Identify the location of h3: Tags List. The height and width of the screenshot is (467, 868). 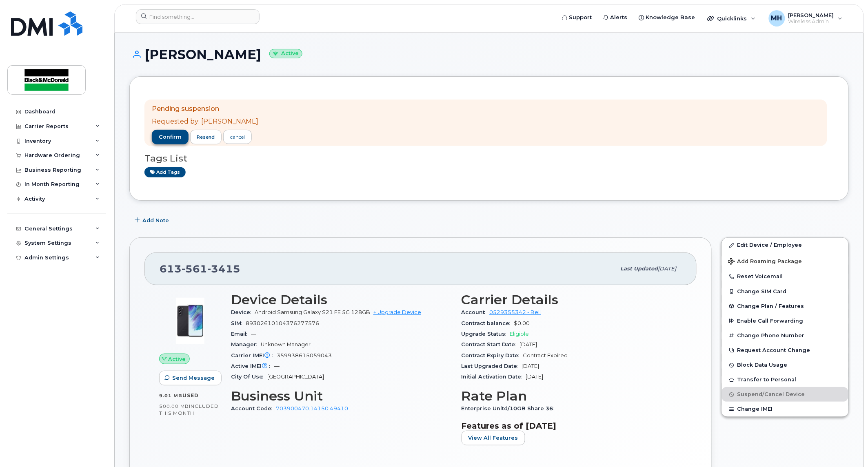
(489, 158).